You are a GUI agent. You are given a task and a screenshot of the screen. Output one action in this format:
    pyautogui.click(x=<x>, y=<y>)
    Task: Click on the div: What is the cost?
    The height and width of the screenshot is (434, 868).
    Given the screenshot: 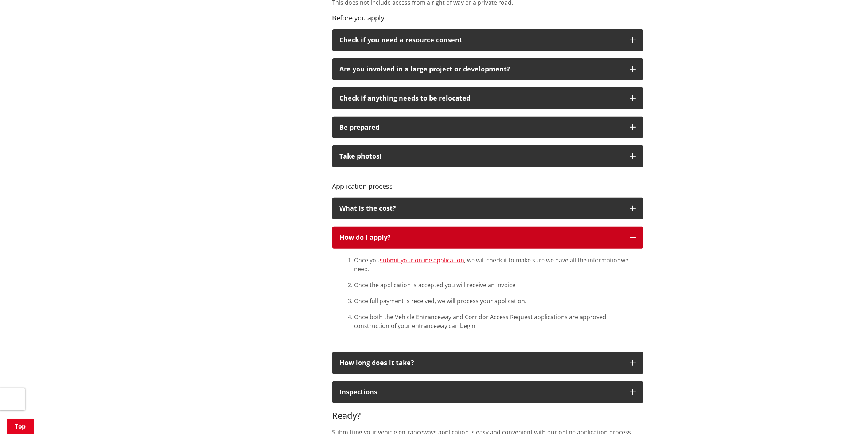 What is the action you would take?
    pyautogui.click(x=482, y=209)
    